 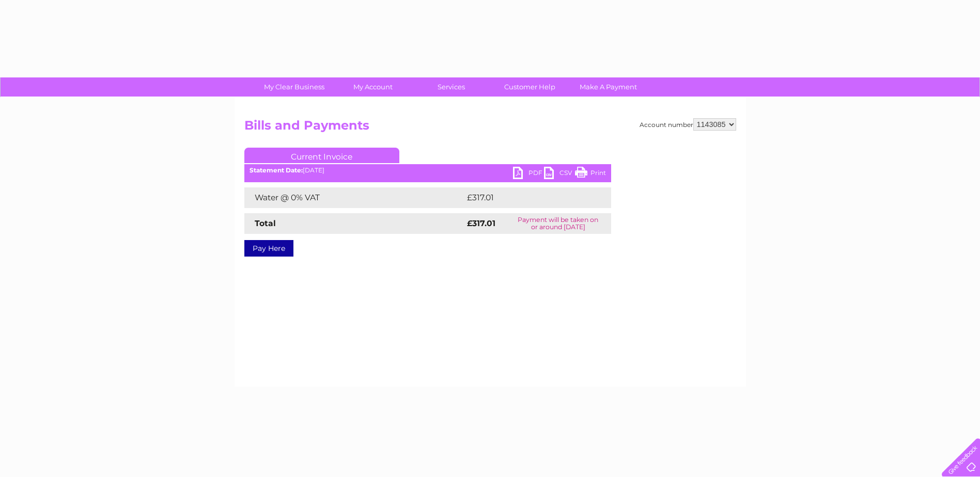 I want to click on a: CSV, so click(x=559, y=174).